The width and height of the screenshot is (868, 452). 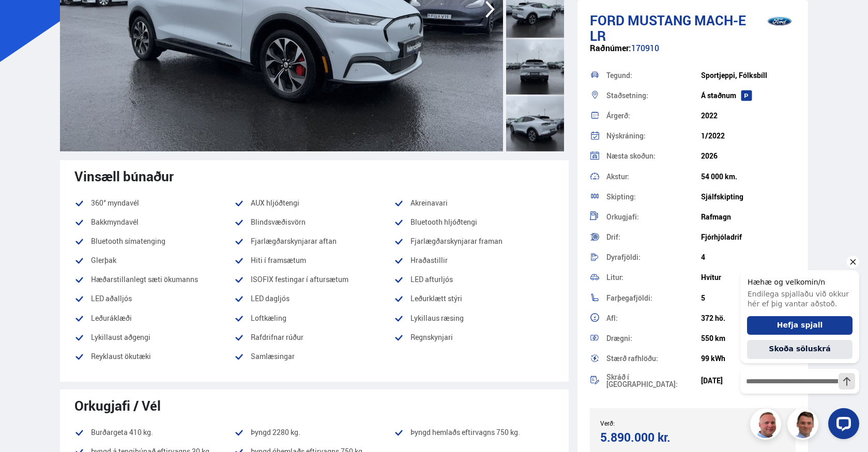 I want to click on li: Samlæsingar, so click(x=314, y=360).